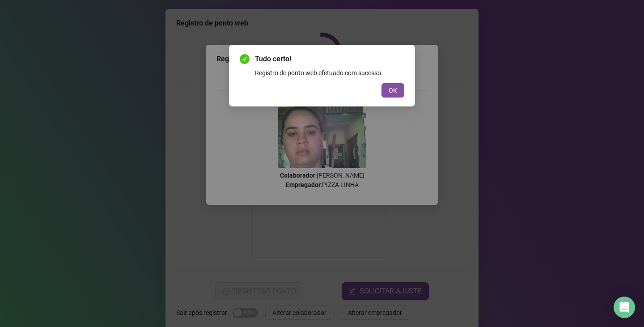 The width and height of the screenshot is (644, 327). Describe the element at coordinates (624, 307) in the screenshot. I see `div: Open Intercom Messenger` at that location.